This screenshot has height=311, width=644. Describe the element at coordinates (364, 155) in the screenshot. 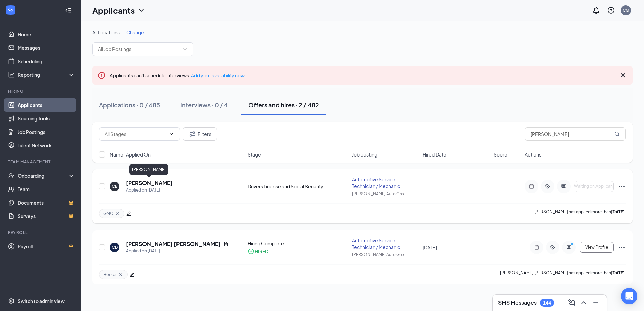

I see `span: Job posting` at that location.